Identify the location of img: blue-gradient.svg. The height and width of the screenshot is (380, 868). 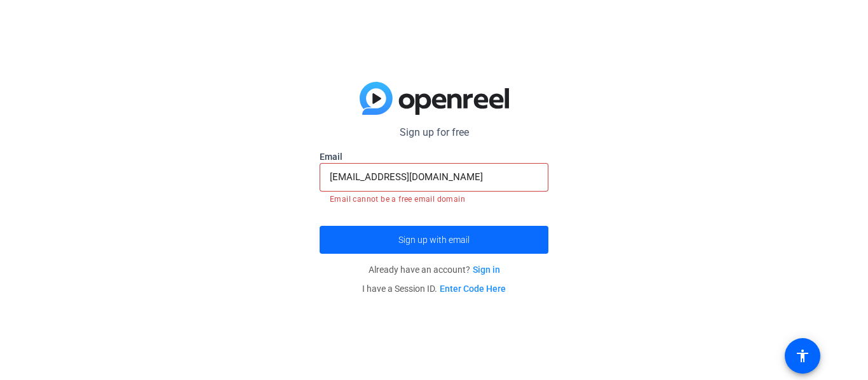
(434, 98).